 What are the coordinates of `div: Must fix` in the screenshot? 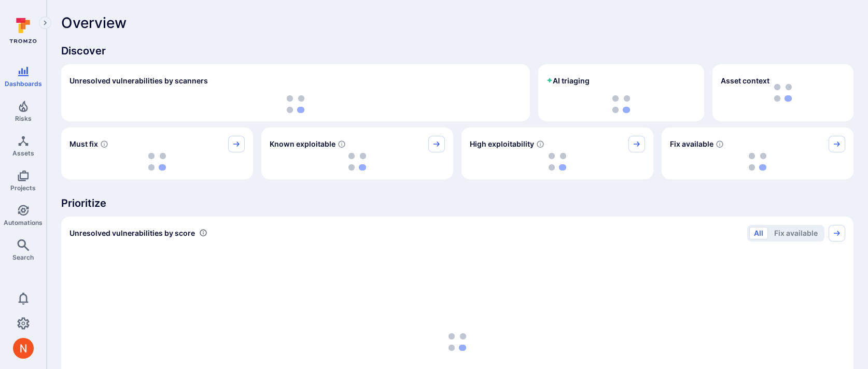 It's located at (157, 153).